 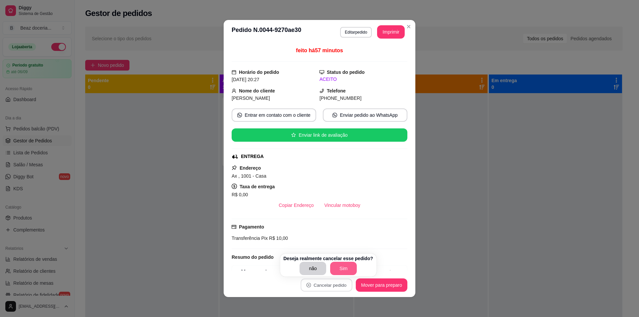 I want to click on strong: Horário do pedido, so click(x=259, y=72).